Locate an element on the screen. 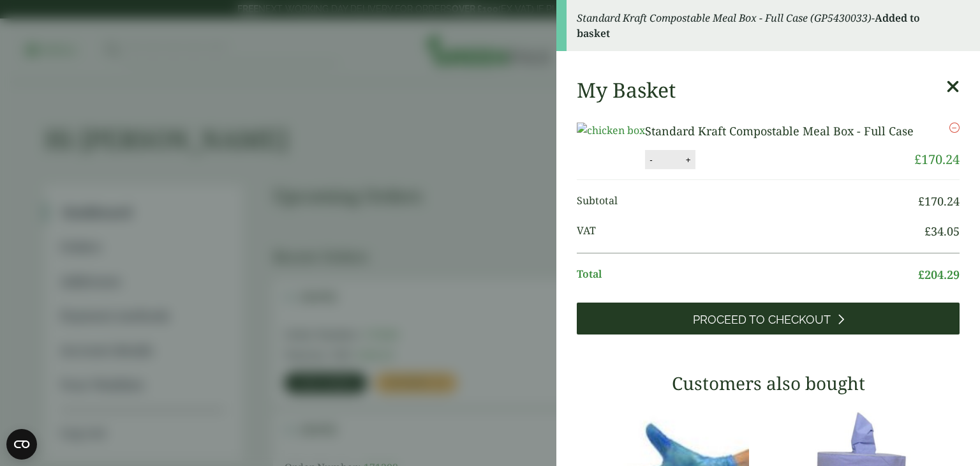 This screenshot has height=466, width=980. a: Remove this item is located at coordinates (954, 127).